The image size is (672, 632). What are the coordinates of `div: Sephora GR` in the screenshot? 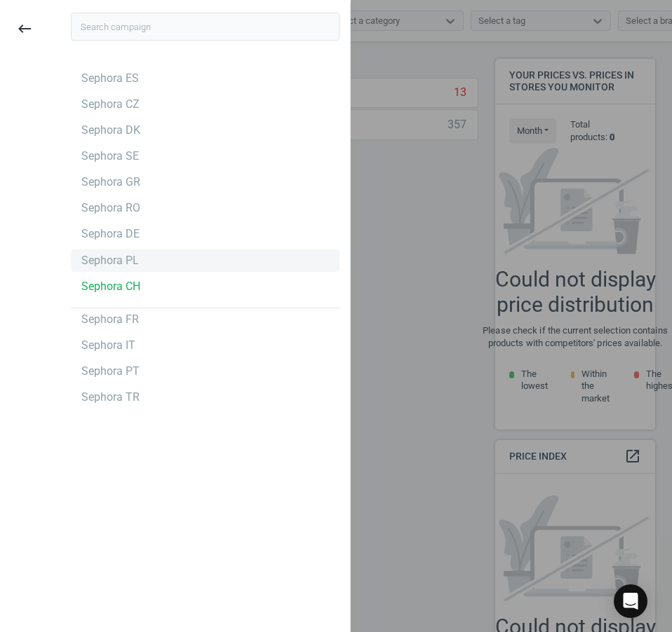 It's located at (111, 182).